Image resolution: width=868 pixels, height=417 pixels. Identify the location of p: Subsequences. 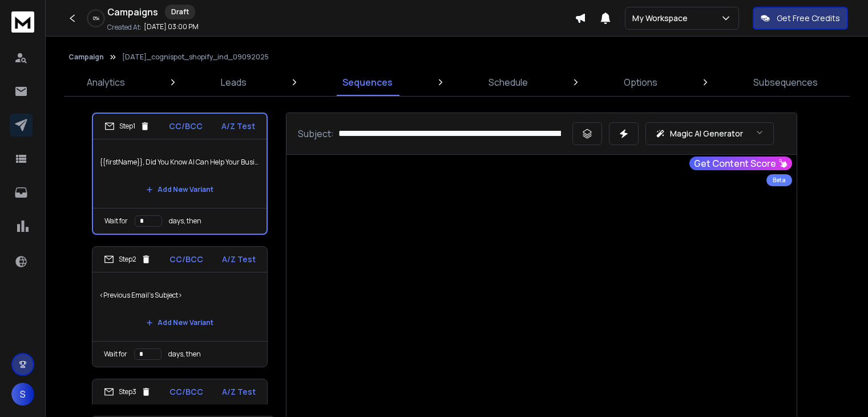
(785, 82).